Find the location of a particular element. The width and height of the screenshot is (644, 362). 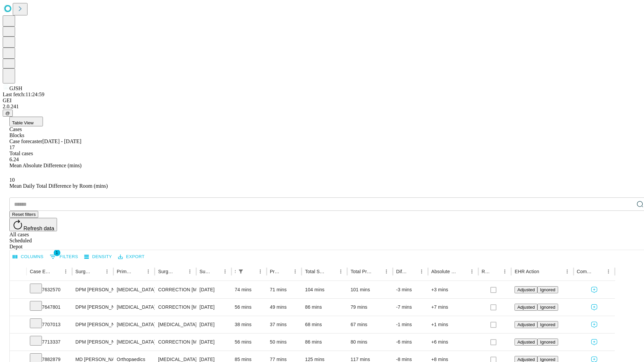

div: Total Predicted Duration is located at coordinates (361, 272).